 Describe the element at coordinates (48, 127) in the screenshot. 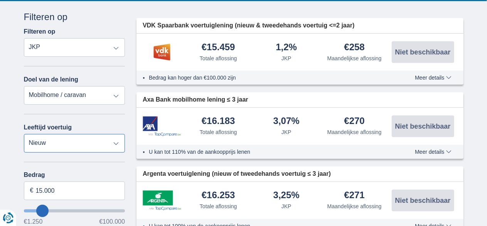

I see `label: Leeftijd voertuig` at that location.